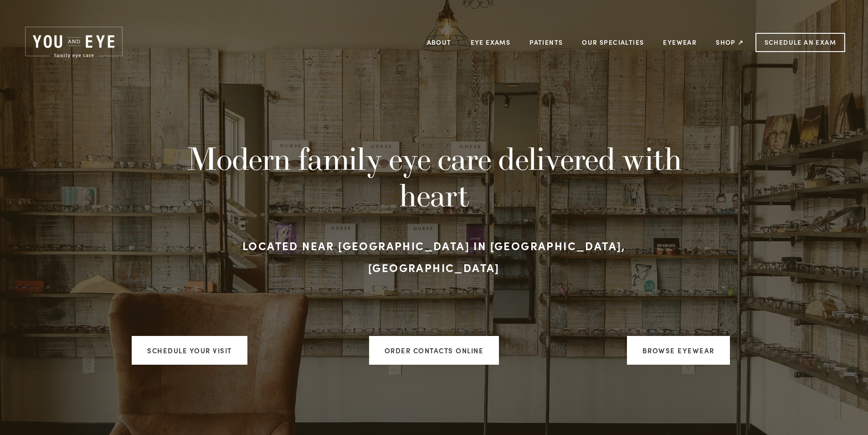  I want to click on a: Schedule your visit, so click(190, 350).